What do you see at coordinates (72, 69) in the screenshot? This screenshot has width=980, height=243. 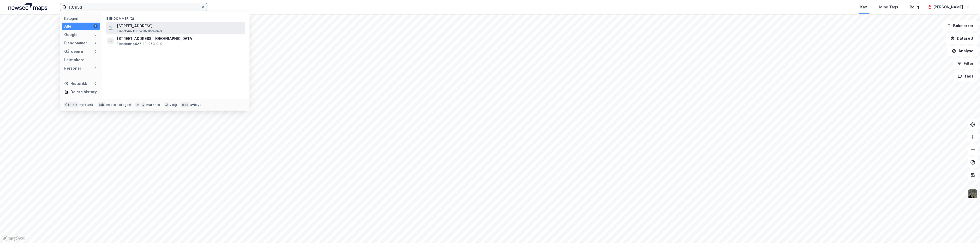 I see `div: Personer` at bounding box center [72, 69].